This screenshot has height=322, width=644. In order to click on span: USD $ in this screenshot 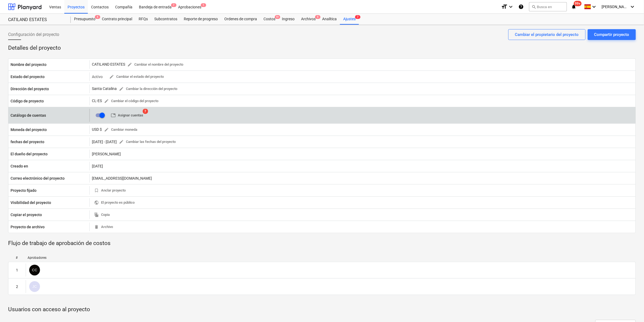, I will do `click(97, 129)`.